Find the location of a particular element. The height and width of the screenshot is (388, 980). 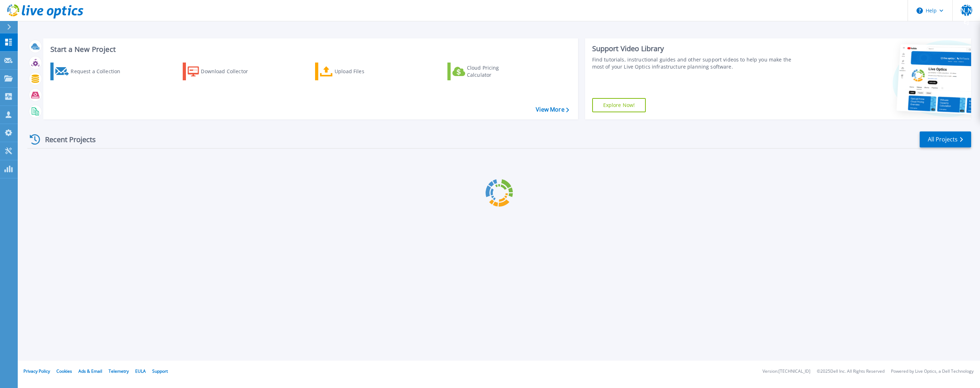

div: Cloud Pricing Calculator is located at coordinates (495, 71).